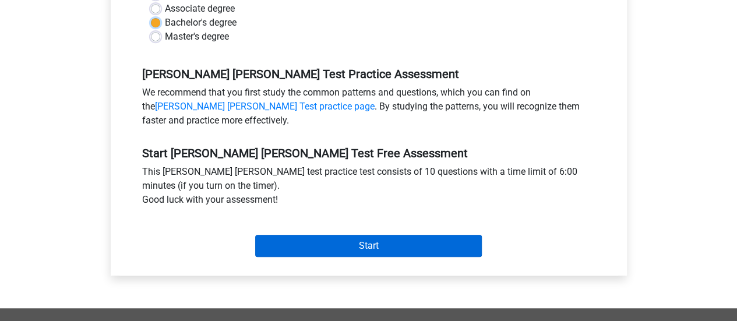 The image size is (737, 321). What do you see at coordinates (369, 109) in the screenshot?
I see `div: We recommend that you first study the common patterns and questions, which you can find on the . ...` at bounding box center [369, 109].